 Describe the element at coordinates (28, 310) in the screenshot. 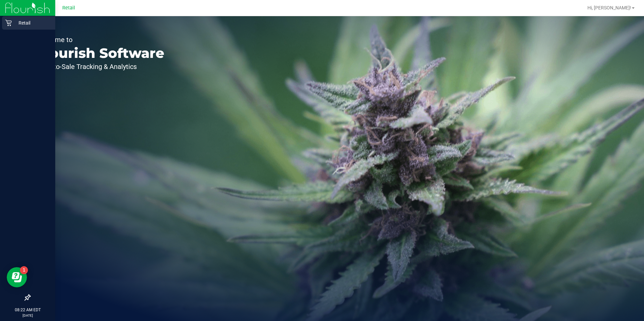

I see `p: 08:22 AM EDT` at that location.